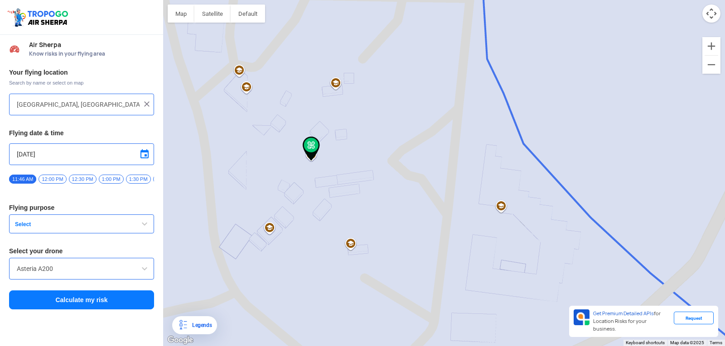 This screenshot has width=725, height=346. I want to click on button: Zoom in, so click(711, 46).